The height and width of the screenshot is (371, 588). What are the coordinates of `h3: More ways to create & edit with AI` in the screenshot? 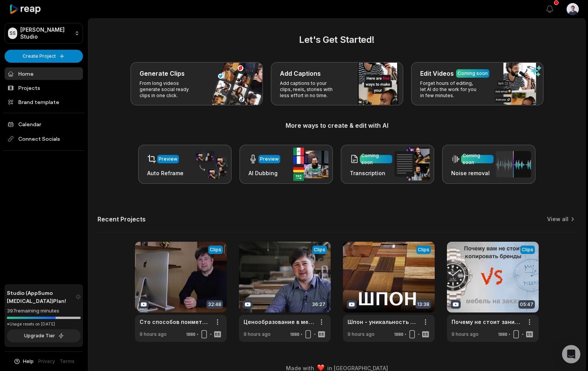 It's located at (337, 125).